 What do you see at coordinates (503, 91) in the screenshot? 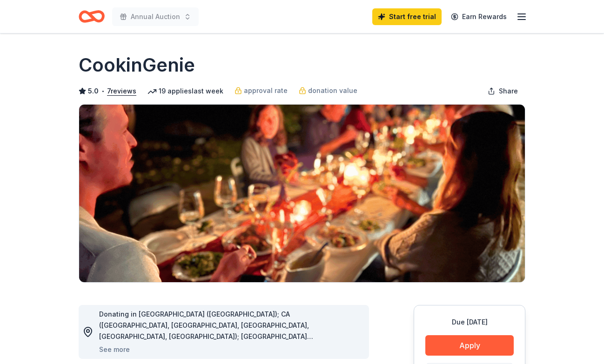
I see `button: Share` at bounding box center [503, 91].